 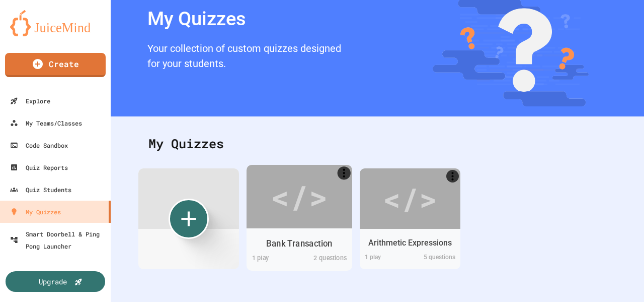 I want to click on div: 5 questions, so click(x=435, y=258).